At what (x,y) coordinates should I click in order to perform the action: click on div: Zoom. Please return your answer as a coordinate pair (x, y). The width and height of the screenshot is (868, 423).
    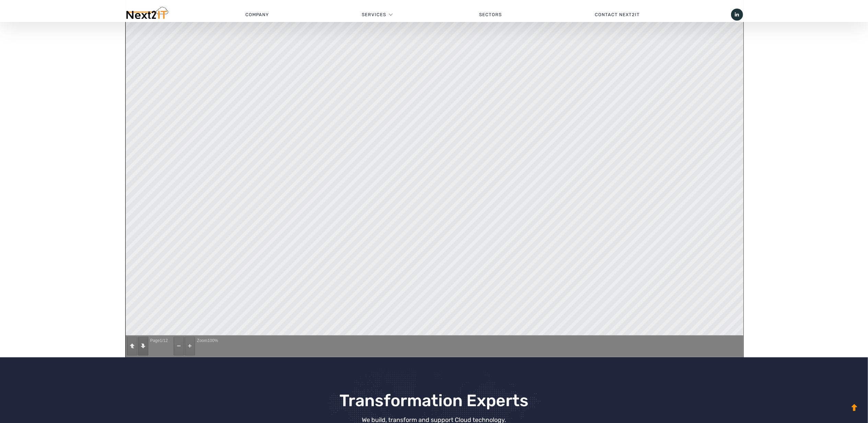
    Looking at the image, I should click on (207, 340).